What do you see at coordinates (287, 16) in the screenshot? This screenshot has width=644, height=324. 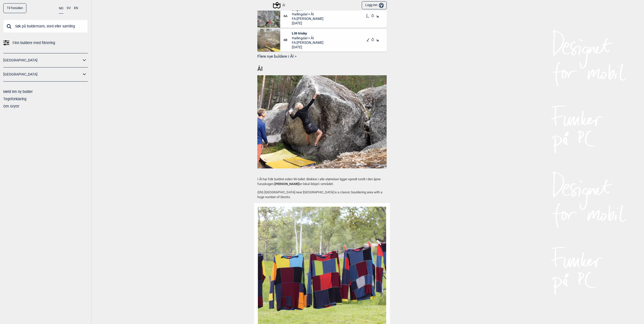 I see `span: 6A` at bounding box center [287, 16].